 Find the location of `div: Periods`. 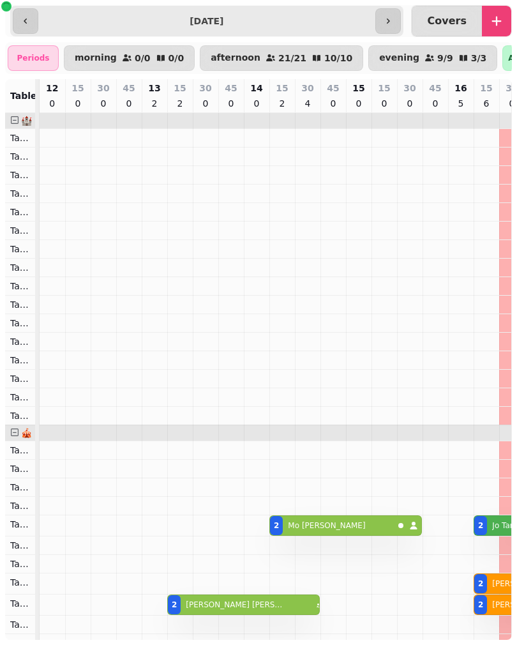

div: Periods is located at coordinates (33, 58).